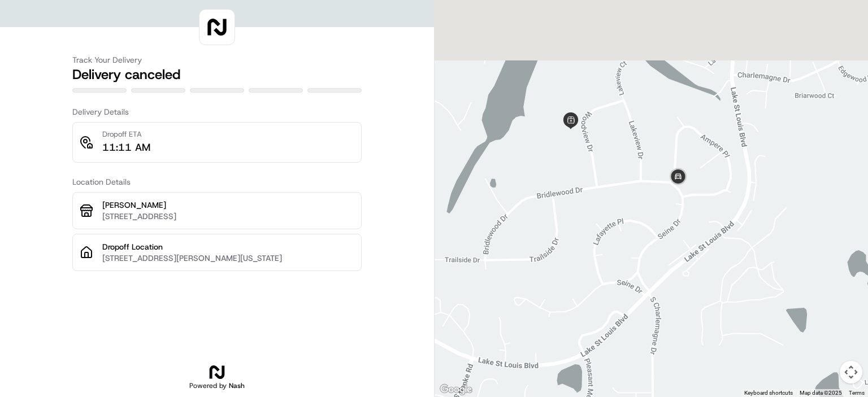 The height and width of the screenshot is (397, 868). What do you see at coordinates (237, 386) in the screenshot?
I see `span: Nash` at bounding box center [237, 386].